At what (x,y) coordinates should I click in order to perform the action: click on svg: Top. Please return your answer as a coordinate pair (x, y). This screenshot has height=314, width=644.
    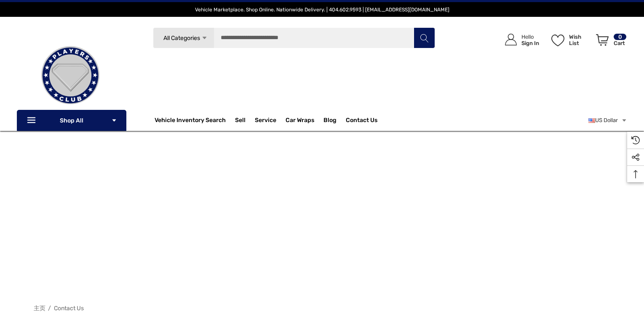
    Looking at the image, I should click on (635, 174).